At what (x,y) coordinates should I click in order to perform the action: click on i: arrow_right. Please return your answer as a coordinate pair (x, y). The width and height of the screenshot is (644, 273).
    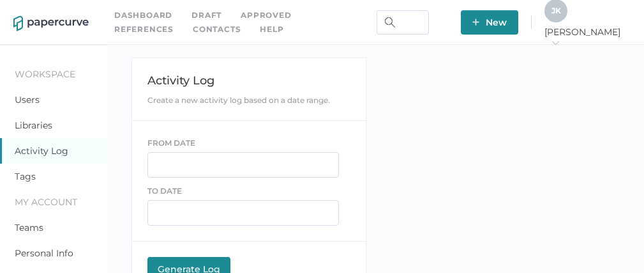
    Looking at the image, I should click on (556, 43).